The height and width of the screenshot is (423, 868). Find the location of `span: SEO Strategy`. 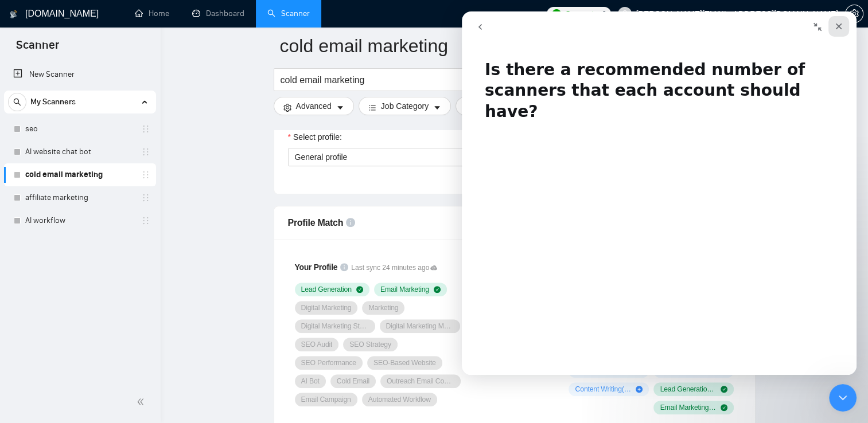

span: SEO Strategy is located at coordinates (370, 345).